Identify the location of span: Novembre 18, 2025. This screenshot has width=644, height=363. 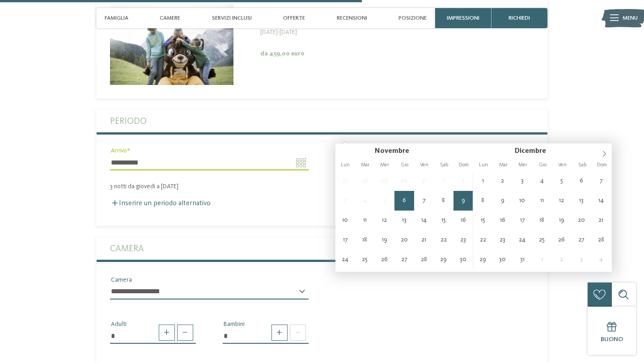
(365, 240).